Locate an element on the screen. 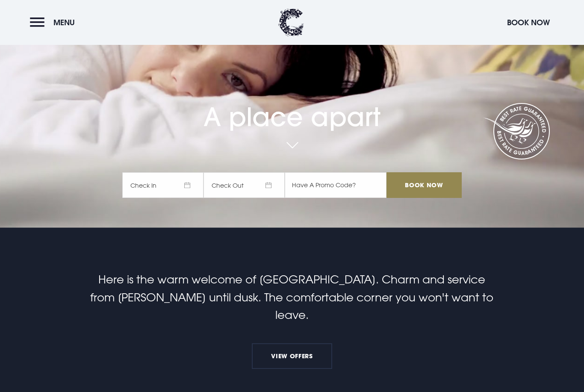 The image size is (584, 392). span: Check Out is located at coordinates (244, 185).